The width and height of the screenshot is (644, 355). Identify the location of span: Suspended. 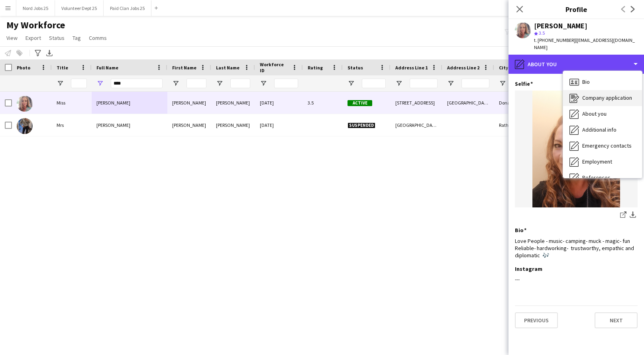
(362, 126).